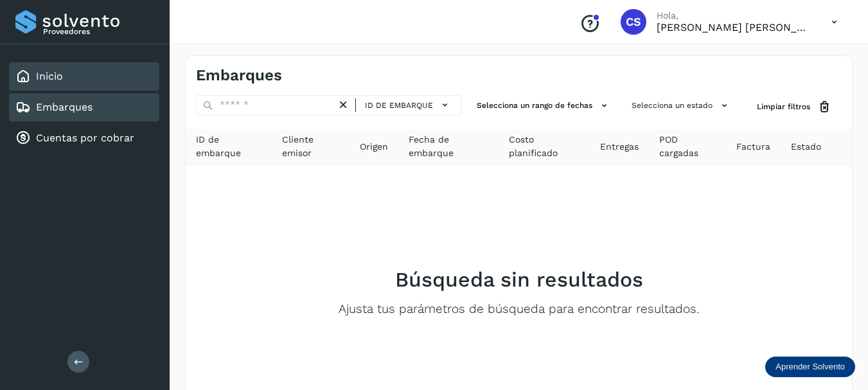  Describe the element at coordinates (99, 31) in the screenshot. I see `p: Proveedores` at that location.